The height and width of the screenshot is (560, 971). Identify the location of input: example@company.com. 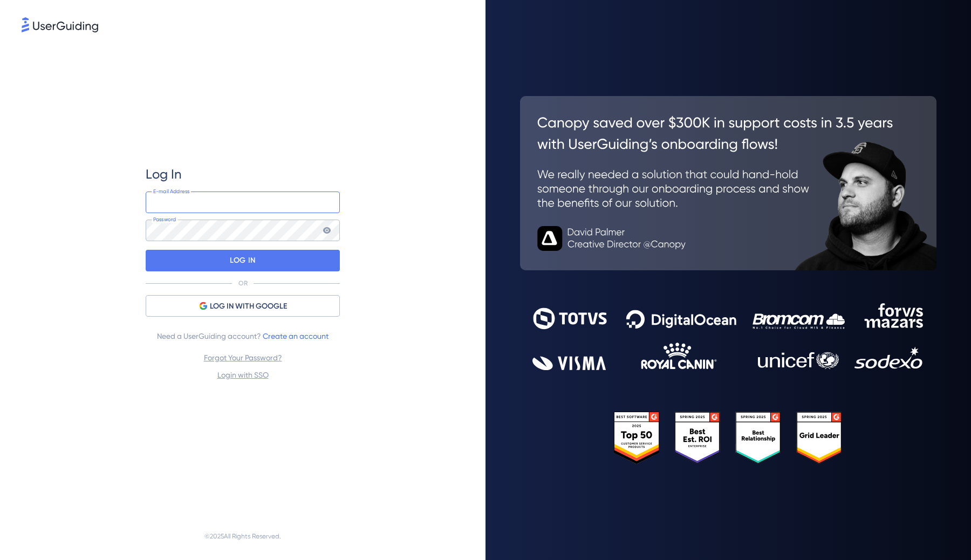
(243, 202).